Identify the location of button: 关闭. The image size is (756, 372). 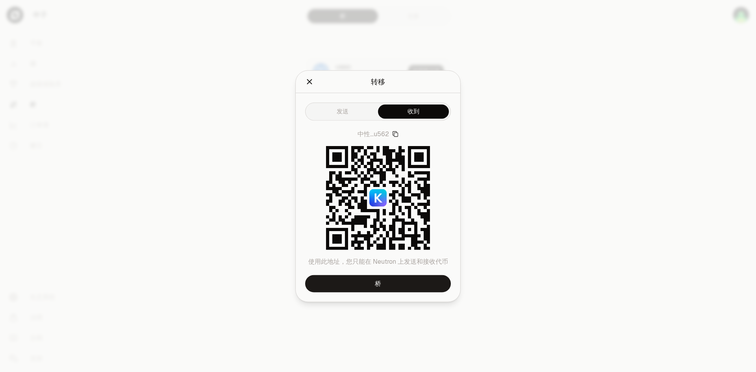
(310, 82).